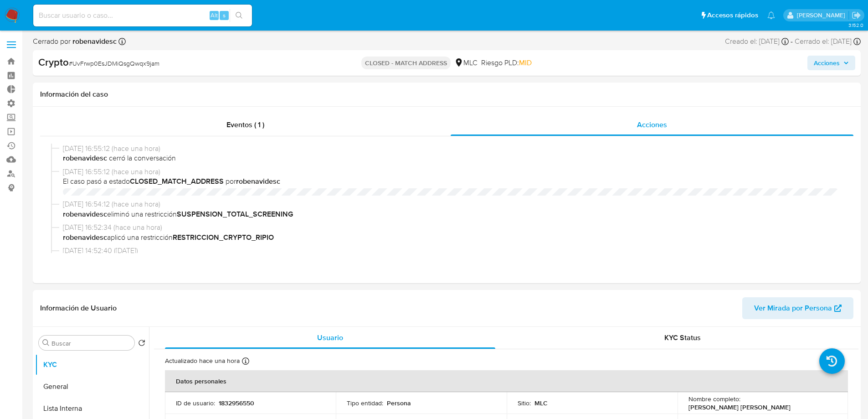 The width and height of the screenshot is (868, 419). What do you see at coordinates (78, 308) in the screenshot?
I see `h1: Información de Usuario` at bounding box center [78, 308].